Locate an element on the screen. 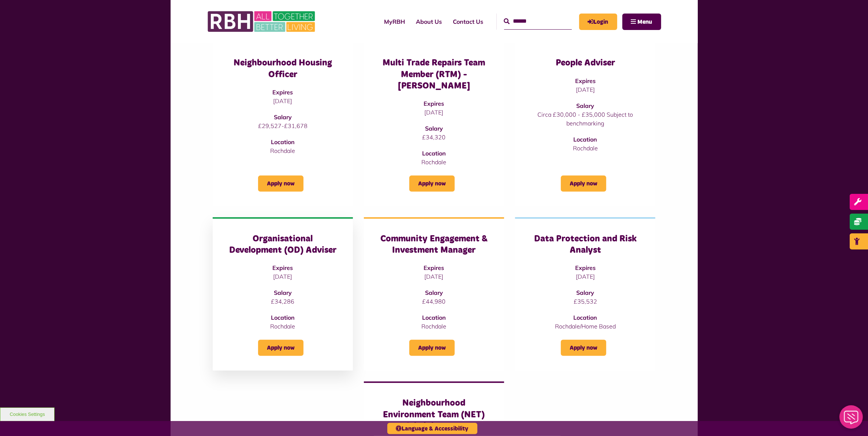 The height and width of the screenshot is (436, 868). span: Menu is located at coordinates (645, 22).